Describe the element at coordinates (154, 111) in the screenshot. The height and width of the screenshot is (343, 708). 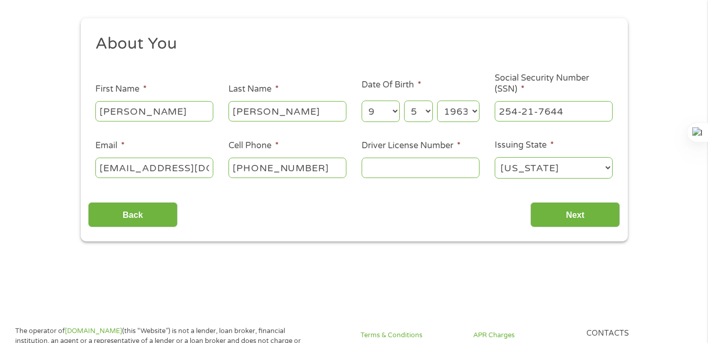
I see `input: John` at that location.